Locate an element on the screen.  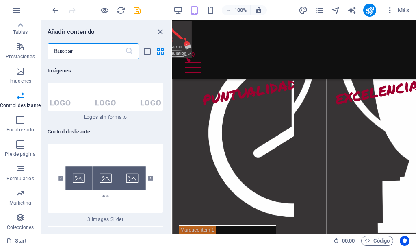
p: Prestaciones is located at coordinates (20, 56).